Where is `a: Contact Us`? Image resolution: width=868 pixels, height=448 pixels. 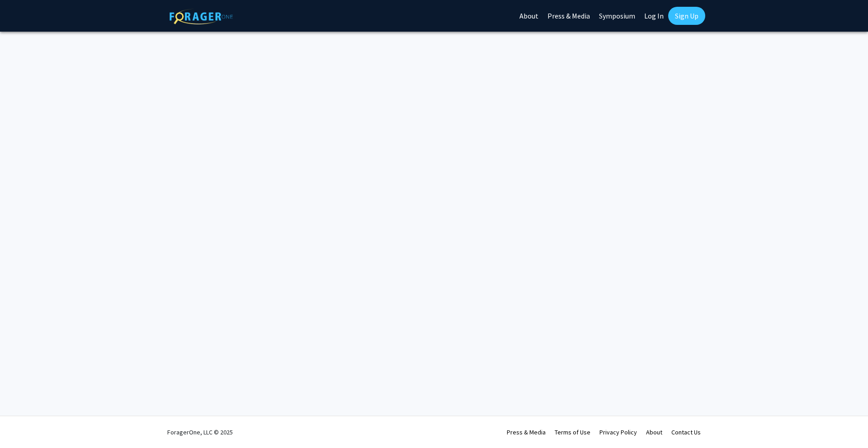
a: Contact Us is located at coordinates (686, 432).